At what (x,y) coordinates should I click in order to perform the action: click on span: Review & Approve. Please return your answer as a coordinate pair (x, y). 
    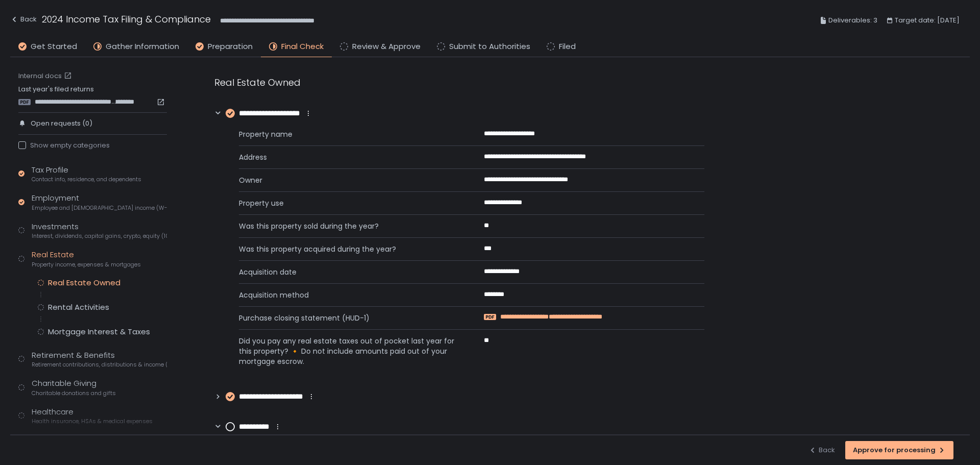
    Looking at the image, I should click on (386, 46).